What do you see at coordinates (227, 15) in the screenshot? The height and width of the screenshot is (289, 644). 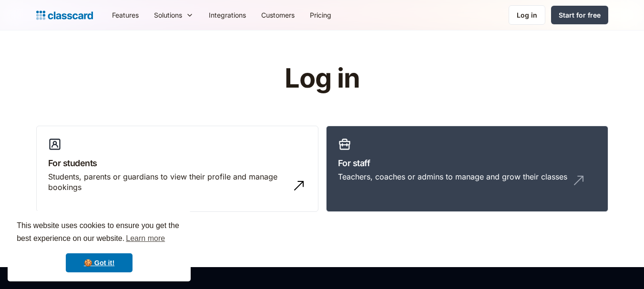 I see `a: Integrations` at bounding box center [227, 15].